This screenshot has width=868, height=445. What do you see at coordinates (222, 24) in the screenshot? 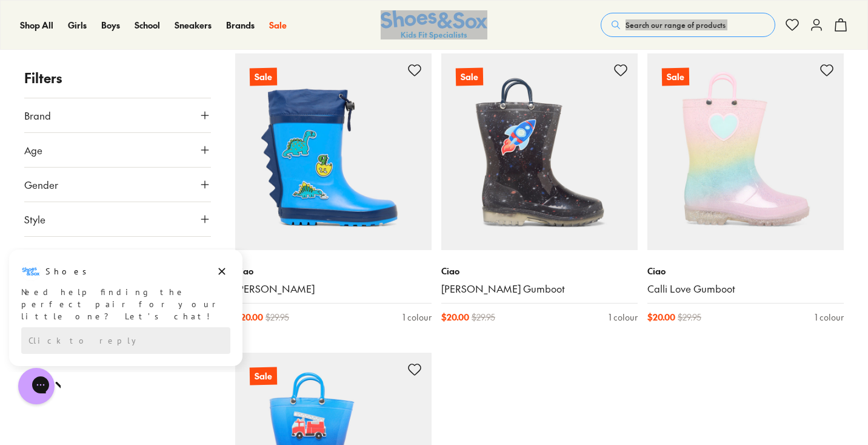
I see `button: Dismiss campaign` at bounding box center [222, 24].